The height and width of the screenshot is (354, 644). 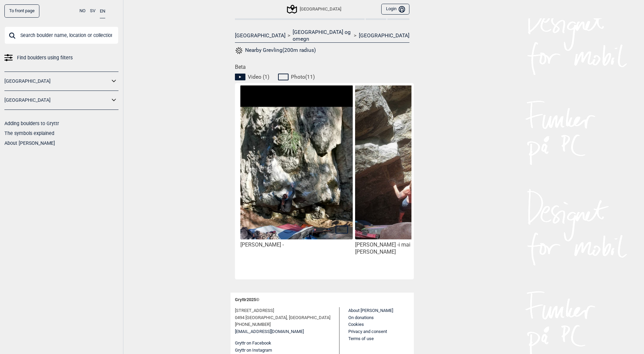 I want to click on button: EN, so click(x=103, y=11).